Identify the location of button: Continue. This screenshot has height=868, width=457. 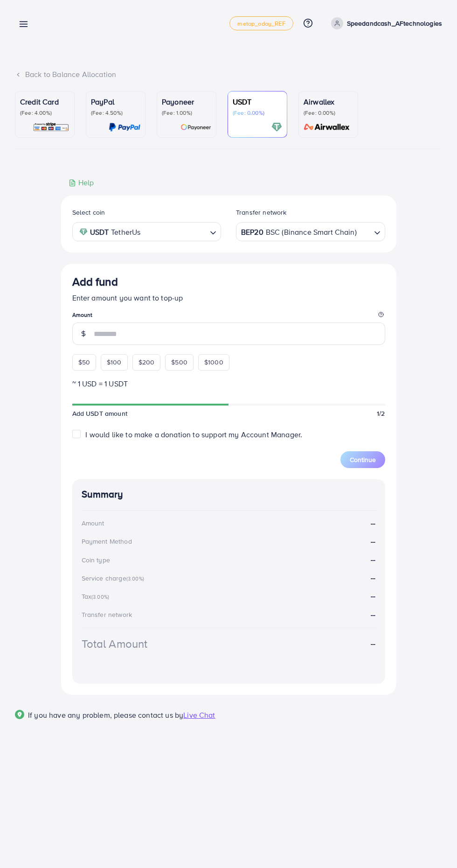
(363, 459).